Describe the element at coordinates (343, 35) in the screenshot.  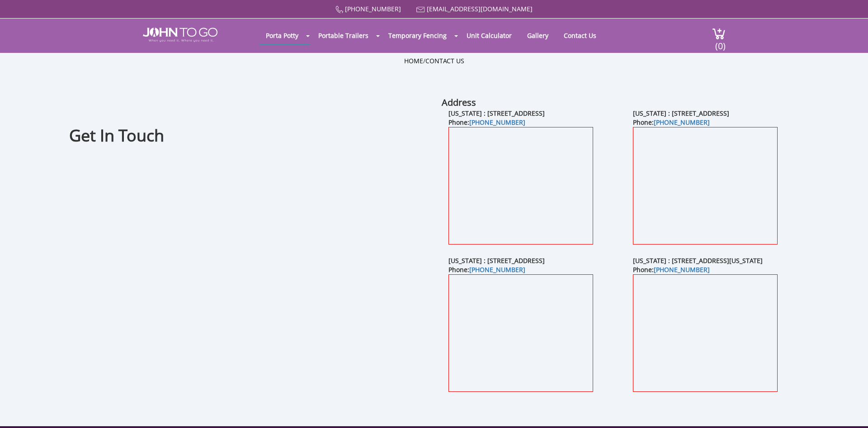
I see `a: Portable Trailers` at that location.